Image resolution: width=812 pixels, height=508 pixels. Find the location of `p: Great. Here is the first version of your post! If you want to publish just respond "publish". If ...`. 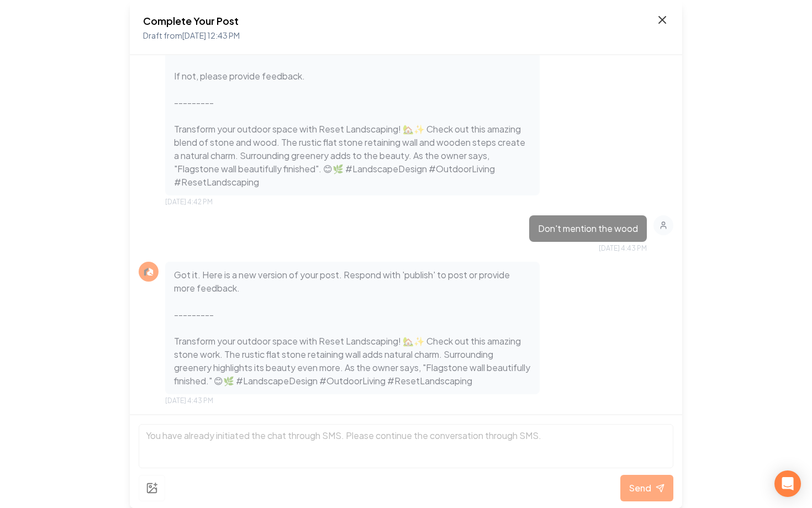

p: Great. Here is the first version of your post! If you want to publish just respond "publish". If ... is located at coordinates (353, 103).